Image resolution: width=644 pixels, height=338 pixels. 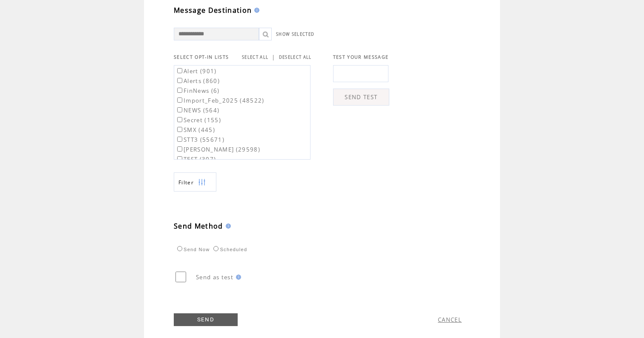 What do you see at coordinates (255, 57) in the screenshot?
I see `a: SELECT ALL` at bounding box center [255, 57].